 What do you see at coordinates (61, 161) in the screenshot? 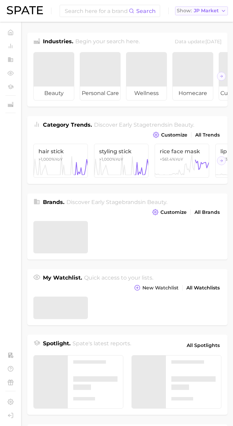
I see `a: hair stick>1,000%YoY` at bounding box center [61, 161].